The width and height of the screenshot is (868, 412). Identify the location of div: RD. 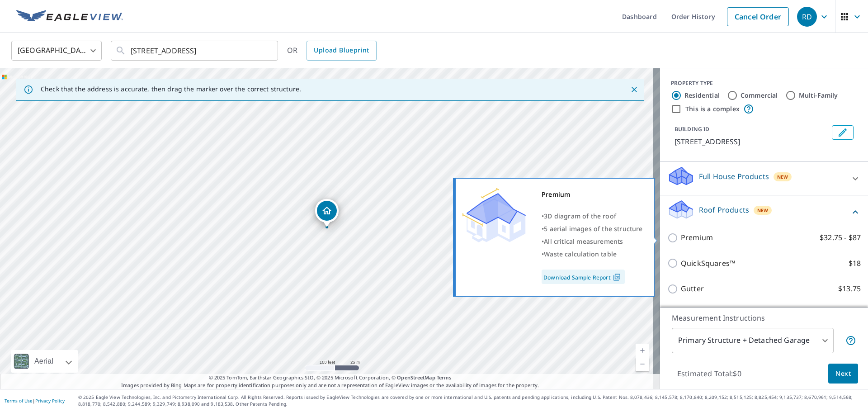
(807, 17).